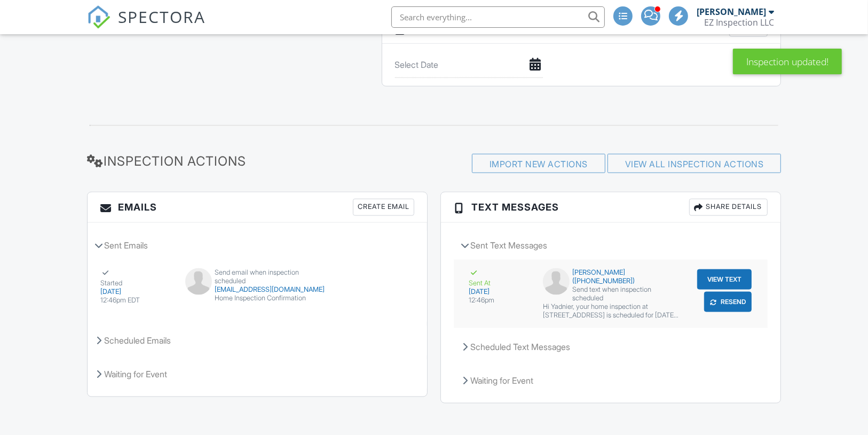  Describe the element at coordinates (611, 245) in the screenshot. I see `div: Sent Text Messages` at that location.